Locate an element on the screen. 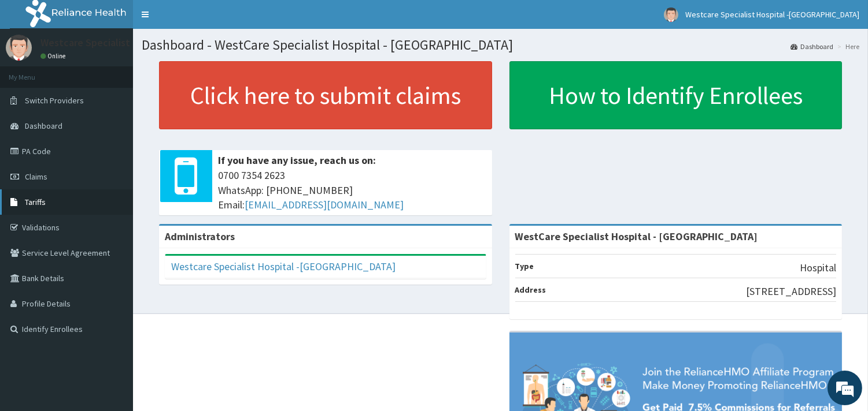 This screenshot has height=411, width=868. textarea: Type your message and hit 'Enter' is located at coordinates (113, 303).